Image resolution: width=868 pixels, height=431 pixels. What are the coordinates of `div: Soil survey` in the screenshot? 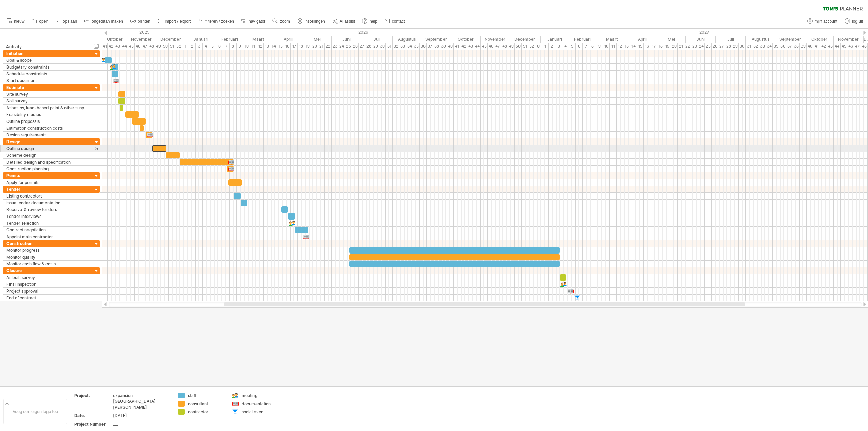 It's located at (48, 101).